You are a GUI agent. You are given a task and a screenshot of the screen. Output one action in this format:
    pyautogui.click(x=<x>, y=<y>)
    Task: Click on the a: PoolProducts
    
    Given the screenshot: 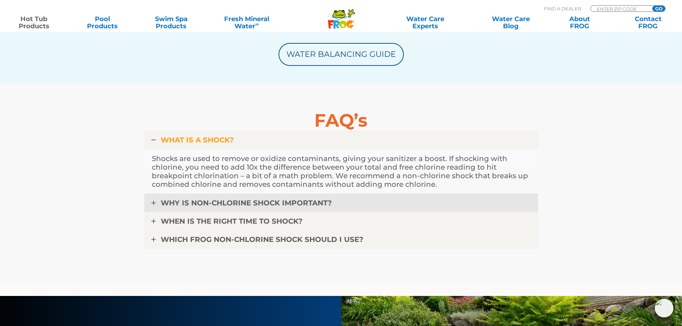 What is the action you would take?
    pyautogui.click(x=102, y=23)
    